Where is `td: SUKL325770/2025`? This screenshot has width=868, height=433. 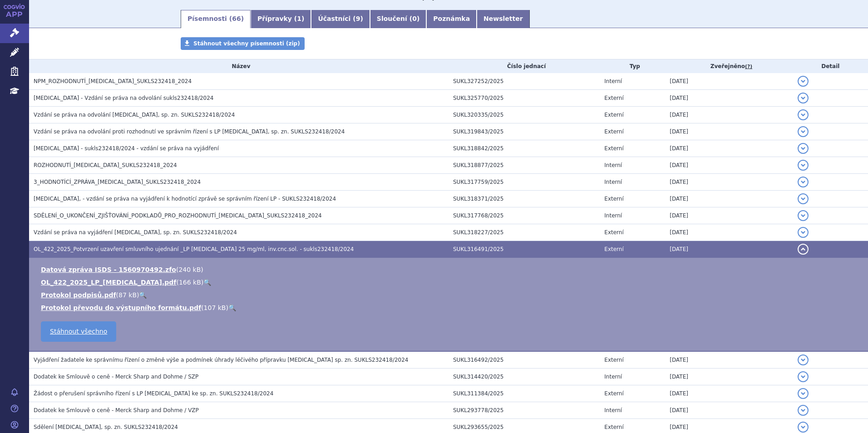 td: SUKL325770/2025 is located at coordinates (524, 98).